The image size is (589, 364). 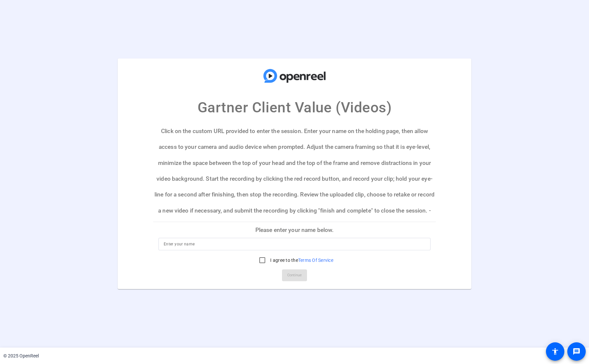 What do you see at coordinates (555, 351) in the screenshot?
I see `mat-icon: accessibility` at bounding box center [555, 351].